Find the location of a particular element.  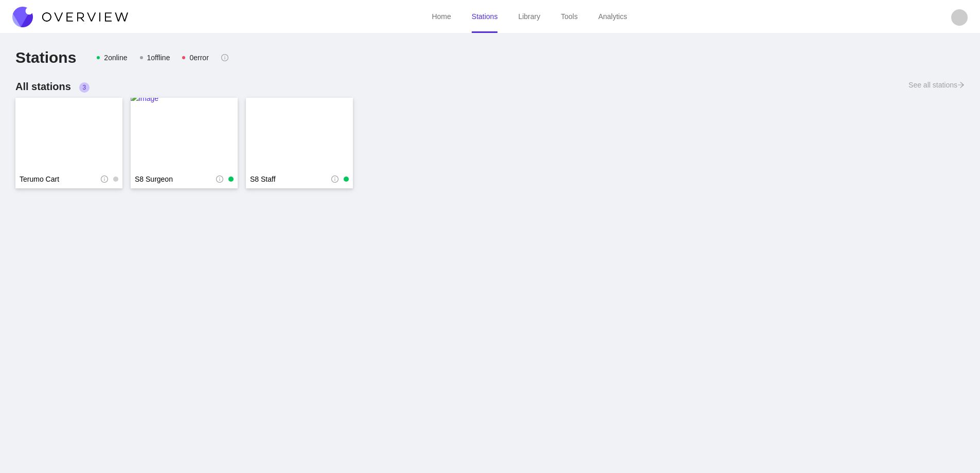

div: 1 offline is located at coordinates (158, 58).